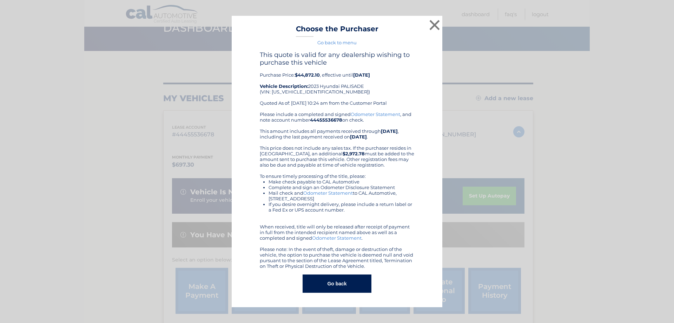  I want to click on h4: This quote is valid for any dealership wishing to purchase this vehicle, so click(337, 59).